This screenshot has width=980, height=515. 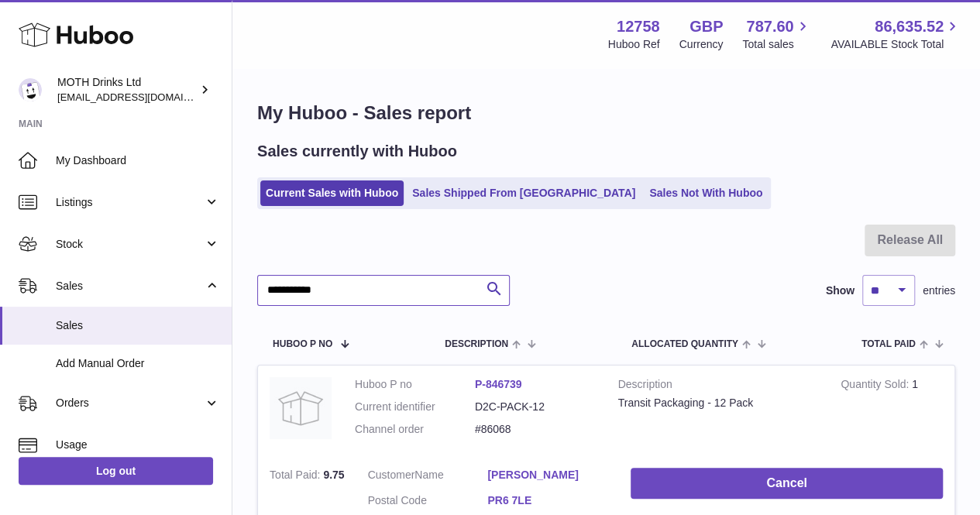 I want to click on td: 1, so click(x=892, y=411).